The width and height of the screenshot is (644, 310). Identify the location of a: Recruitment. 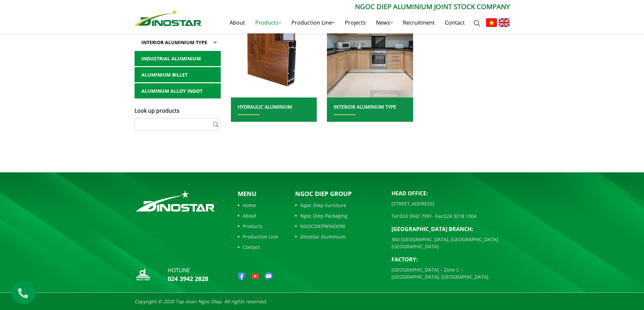
(419, 22).